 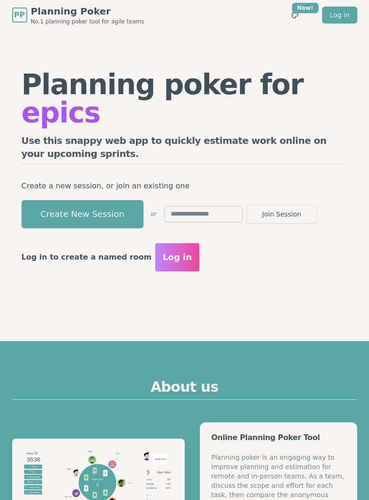 What do you see at coordinates (185, 98) in the screenshot?
I see `h1: Planning poker for` at bounding box center [185, 98].